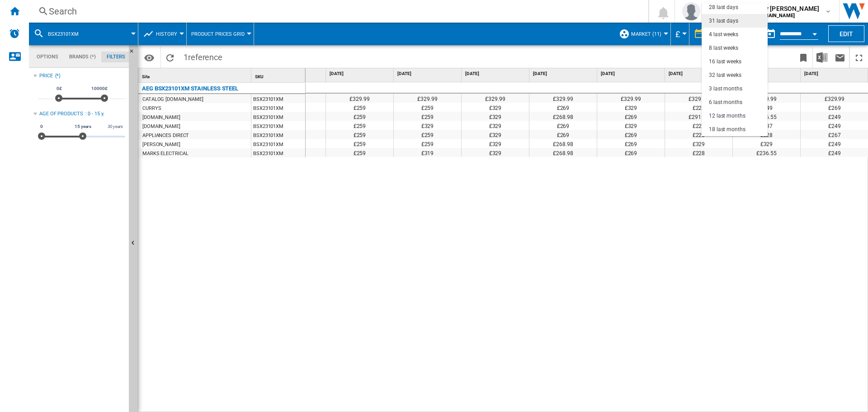 This screenshot has width=868, height=412. Describe the element at coordinates (723, 21) in the screenshot. I see `div: 31 last days` at that location.